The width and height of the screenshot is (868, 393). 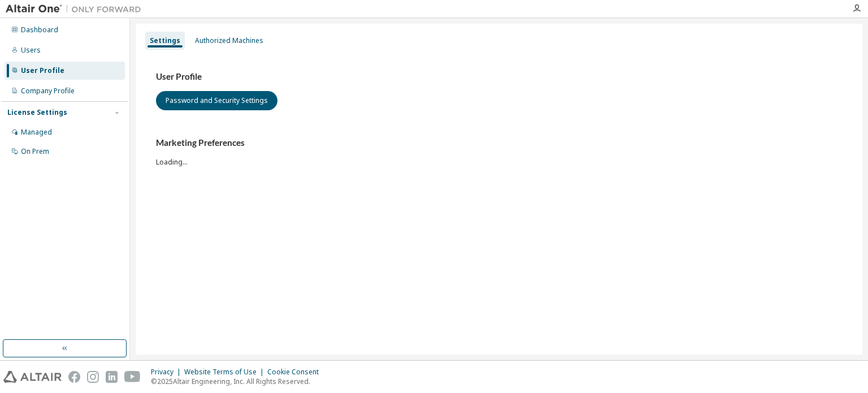 What do you see at coordinates (74, 376) in the screenshot?
I see `img: facebook.svg` at bounding box center [74, 376].